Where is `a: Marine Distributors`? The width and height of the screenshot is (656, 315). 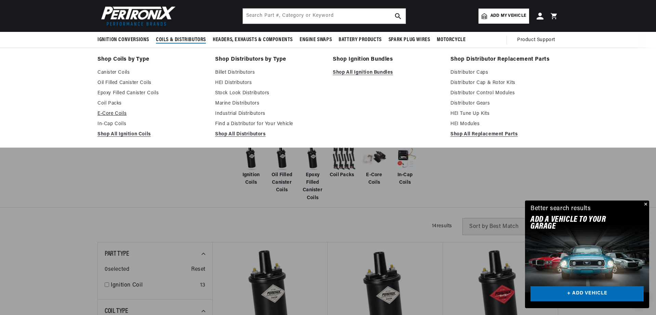 a: Marine Distributors is located at coordinates (269, 103).